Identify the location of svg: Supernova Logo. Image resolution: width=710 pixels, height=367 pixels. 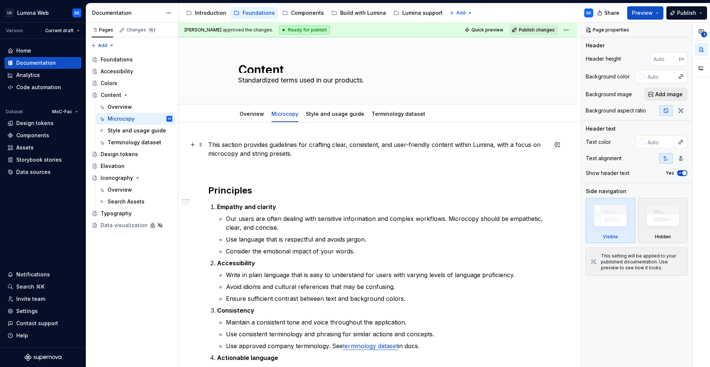
(43, 357).